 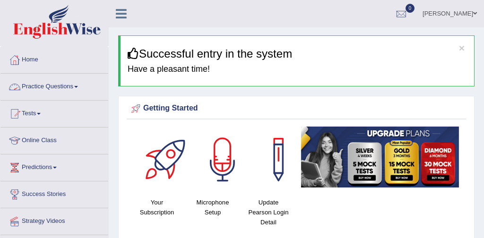 What do you see at coordinates (297, 69) in the screenshot?
I see `h4: Have a pleasant time!` at bounding box center [297, 69].